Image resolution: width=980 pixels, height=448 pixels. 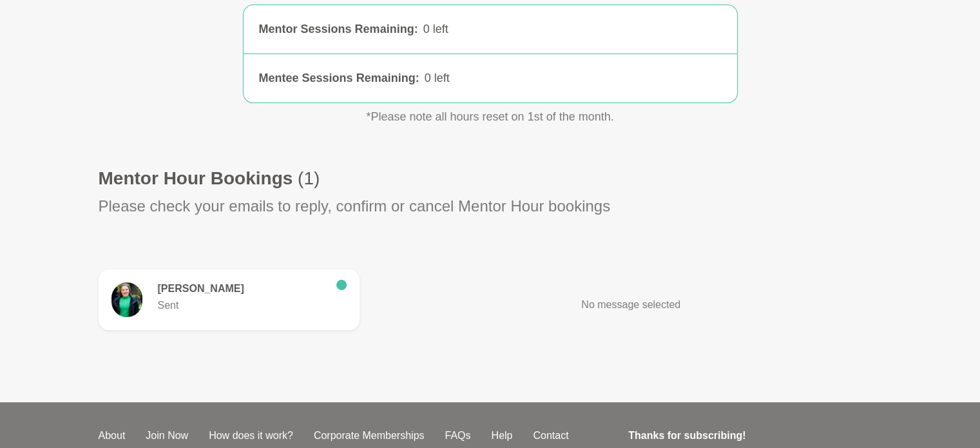 What do you see at coordinates (751, 435) in the screenshot?
I see `h4: Thanks for subscribing!` at bounding box center [751, 435].